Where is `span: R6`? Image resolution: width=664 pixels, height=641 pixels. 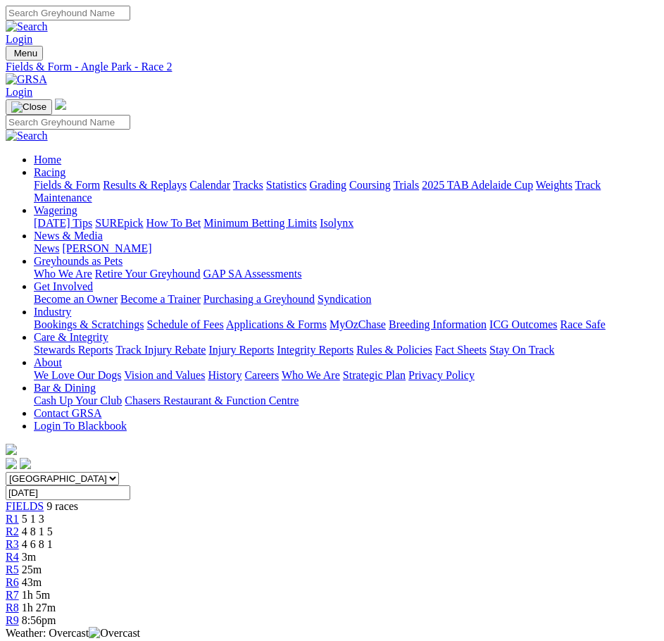 span: R6 is located at coordinates (12, 582).